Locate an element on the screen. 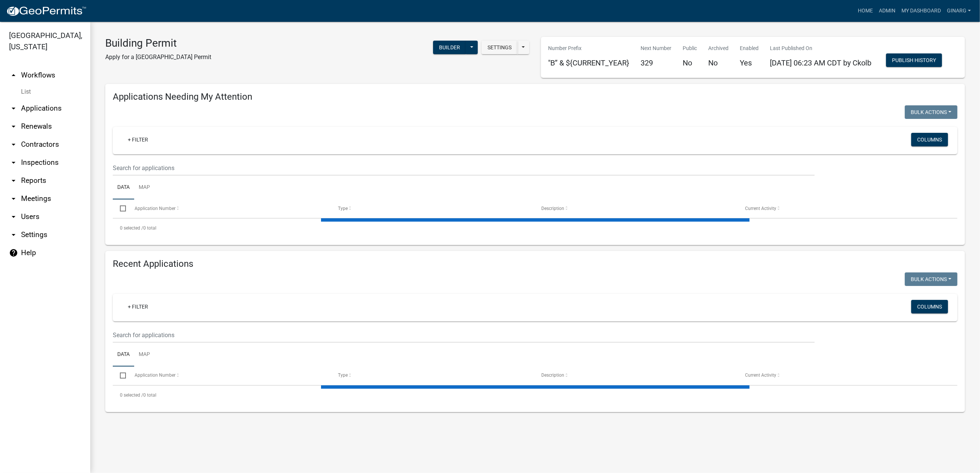  h5: Yes is located at coordinates (750, 63).